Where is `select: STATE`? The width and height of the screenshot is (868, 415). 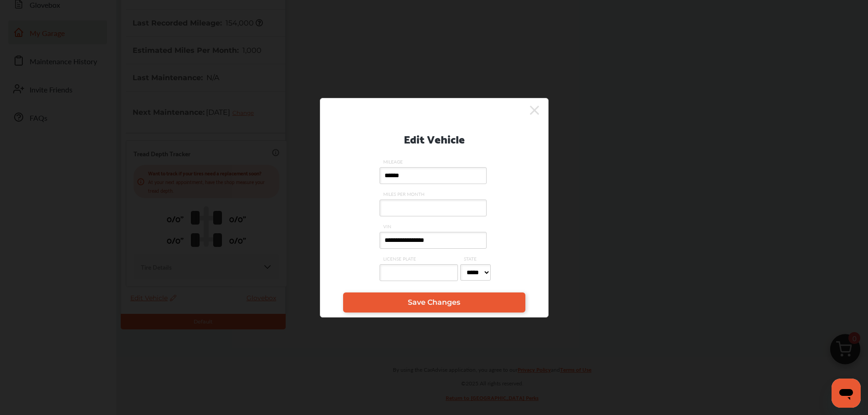 select: STATE is located at coordinates (475, 273).